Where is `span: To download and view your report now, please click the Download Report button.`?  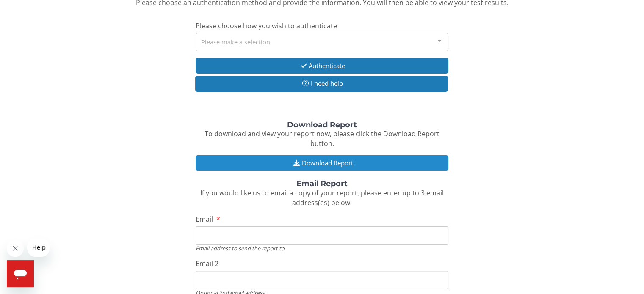 span: To download and view your report now, please click the Download Report button. is located at coordinates (322, 139).